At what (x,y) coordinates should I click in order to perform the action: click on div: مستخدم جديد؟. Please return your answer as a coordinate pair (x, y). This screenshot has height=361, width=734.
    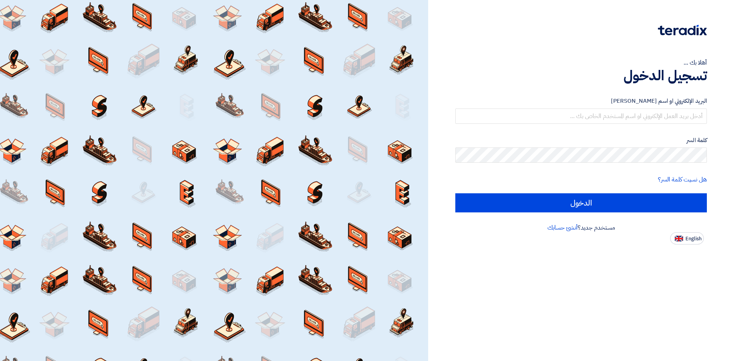
    Looking at the image, I should click on (581, 228).